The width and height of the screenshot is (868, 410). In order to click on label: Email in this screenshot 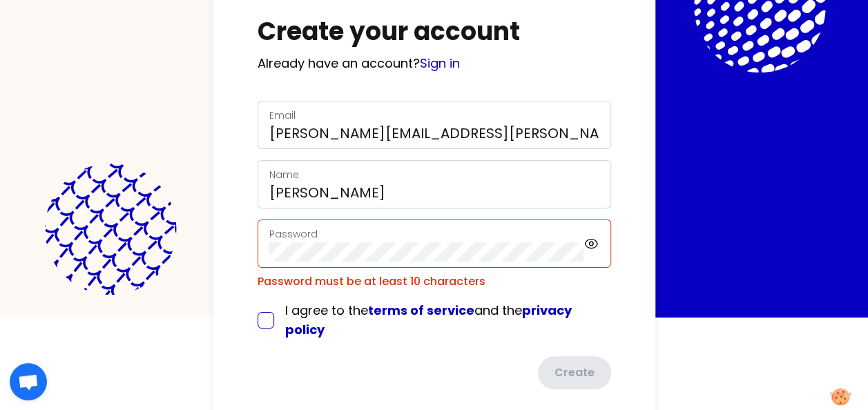, I will do `click(283, 116)`.